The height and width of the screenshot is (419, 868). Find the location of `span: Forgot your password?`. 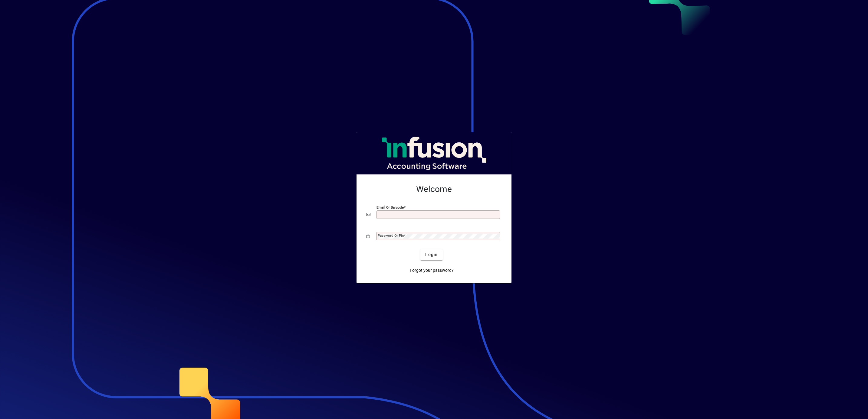

span: Forgot your password? is located at coordinates (431, 271).